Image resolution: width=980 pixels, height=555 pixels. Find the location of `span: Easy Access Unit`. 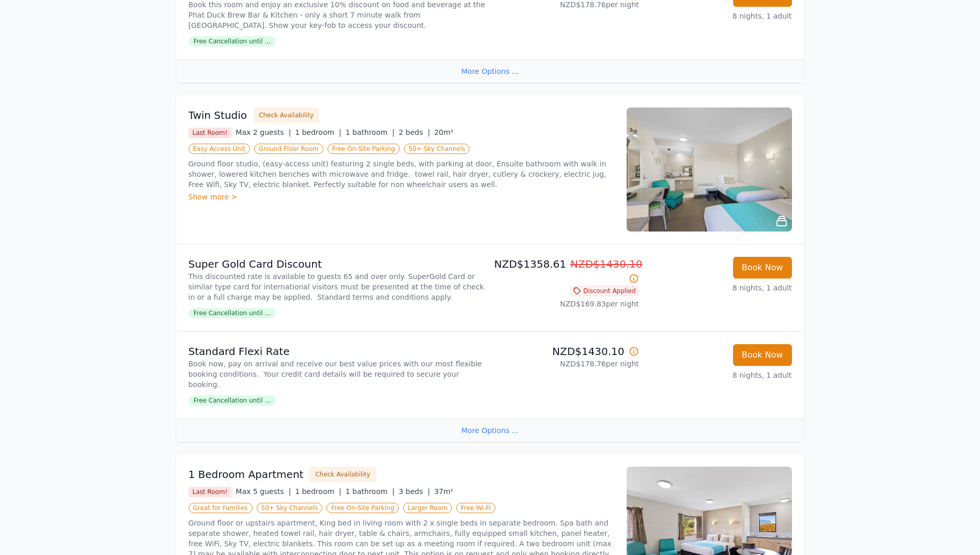

span: Easy Access Unit is located at coordinates (219, 148).